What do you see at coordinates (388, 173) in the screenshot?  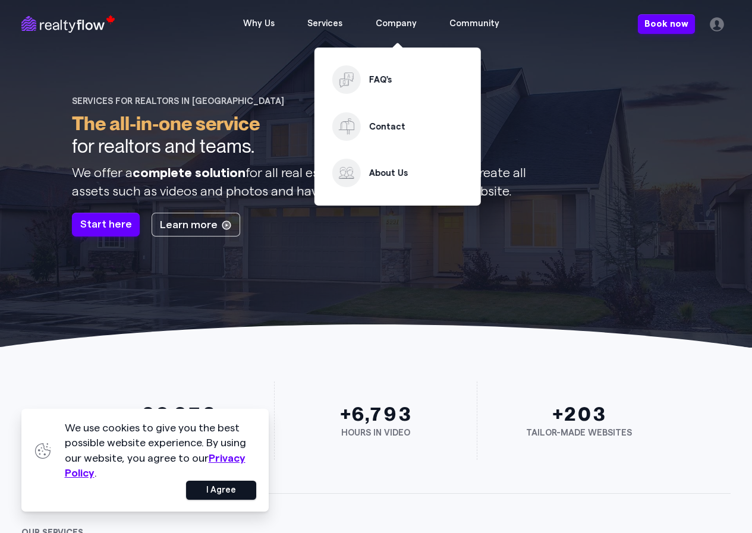 I see `span: About Us` at bounding box center [388, 173].